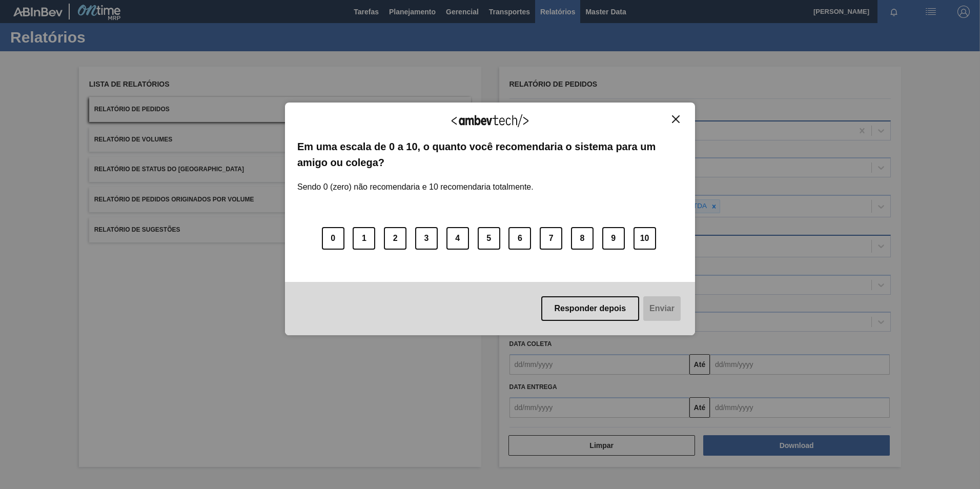  Describe the element at coordinates (489, 238) in the screenshot. I see `button: 5` at that location.